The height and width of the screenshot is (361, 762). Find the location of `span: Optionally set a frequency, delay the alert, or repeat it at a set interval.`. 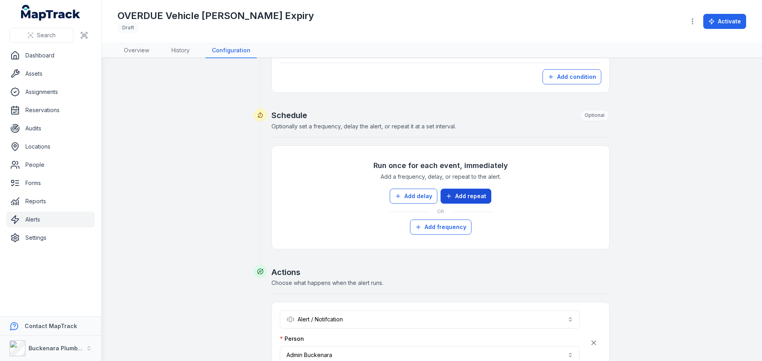

span: Optionally set a frequency, delay the alert, or repeat it at a set interval. is located at coordinates (363, 126).